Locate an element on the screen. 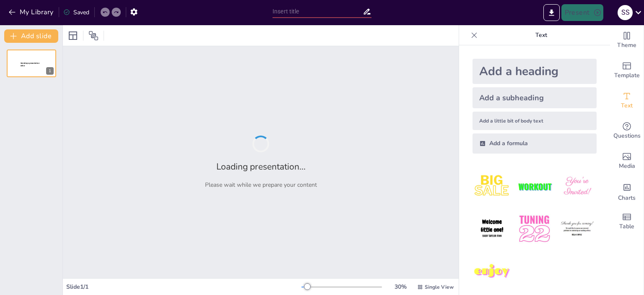 This screenshot has width=644, height=295. button: Add slide is located at coordinates (31, 36).